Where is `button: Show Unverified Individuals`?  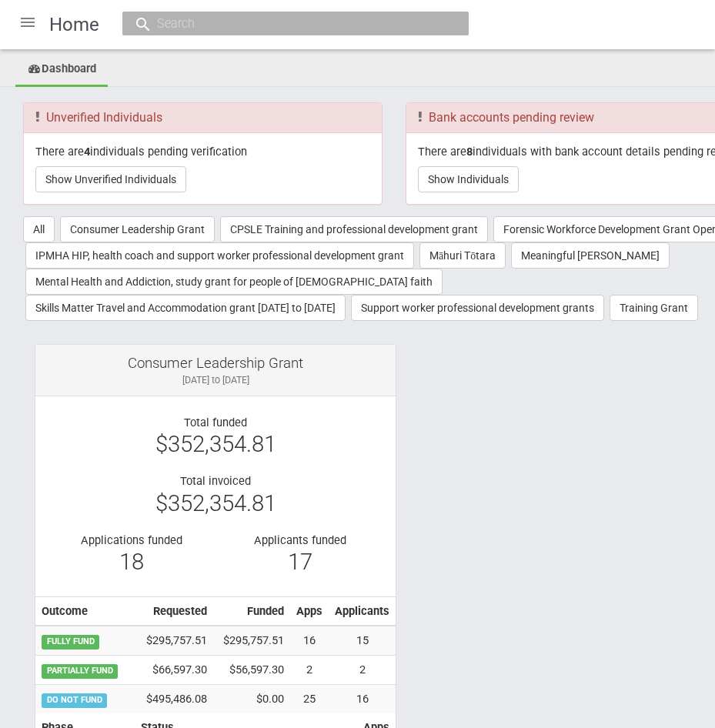 button: Show Unverified Individuals is located at coordinates (111, 179).